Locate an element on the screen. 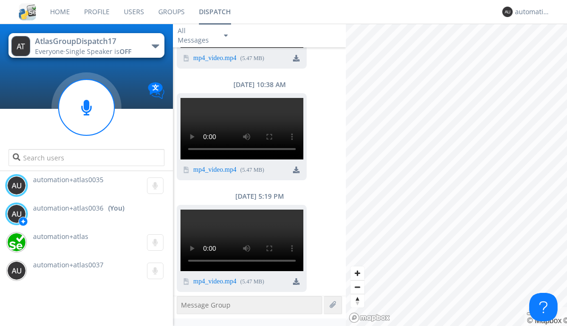  span: OFF is located at coordinates (125, 51).